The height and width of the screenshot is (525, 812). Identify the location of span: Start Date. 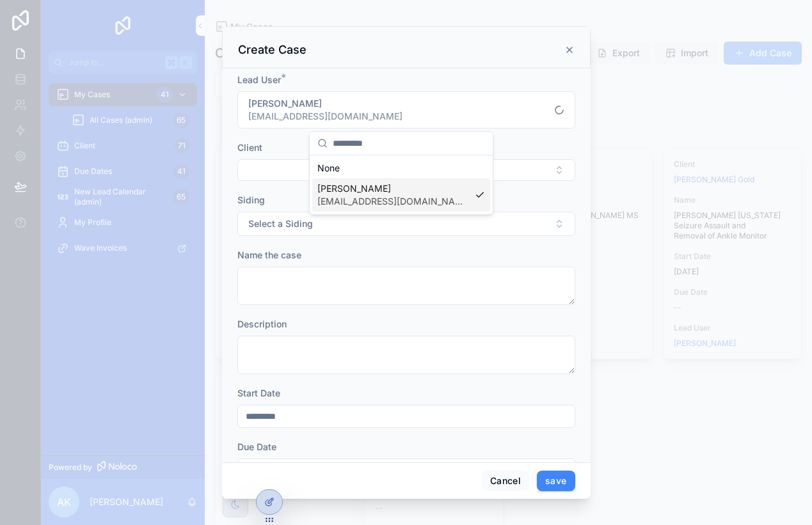
(259, 393).